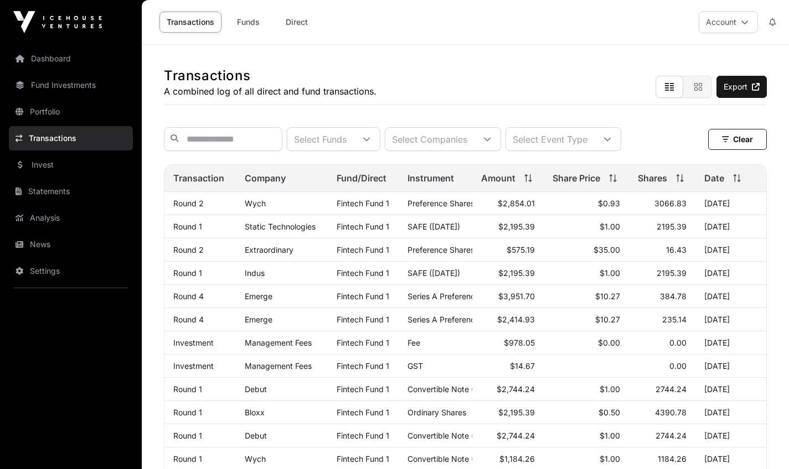 The image size is (789, 469). What do you see at coordinates (607, 250) in the screenshot?
I see `span: $35.00` at bounding box center [607, 250].